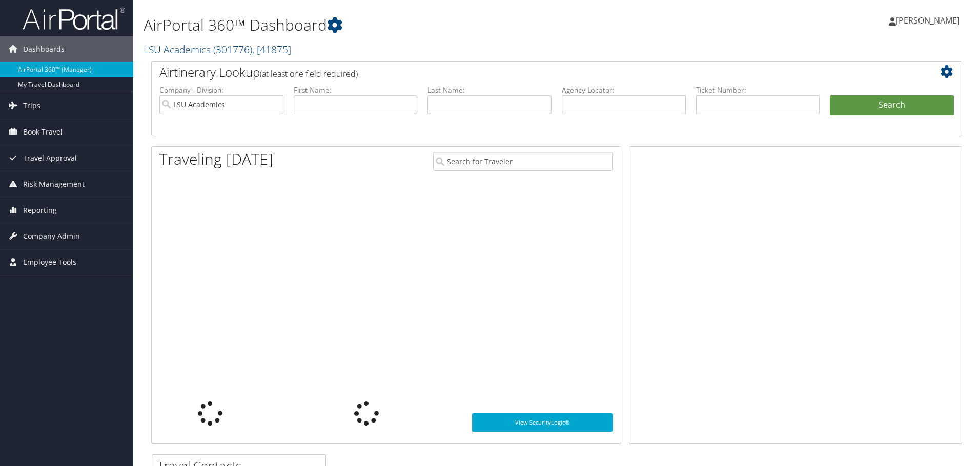  What do you see at coordinates (523, 161) in the screenshot?
I see `input: Search for Traveler` at bounding box center [523, 161].